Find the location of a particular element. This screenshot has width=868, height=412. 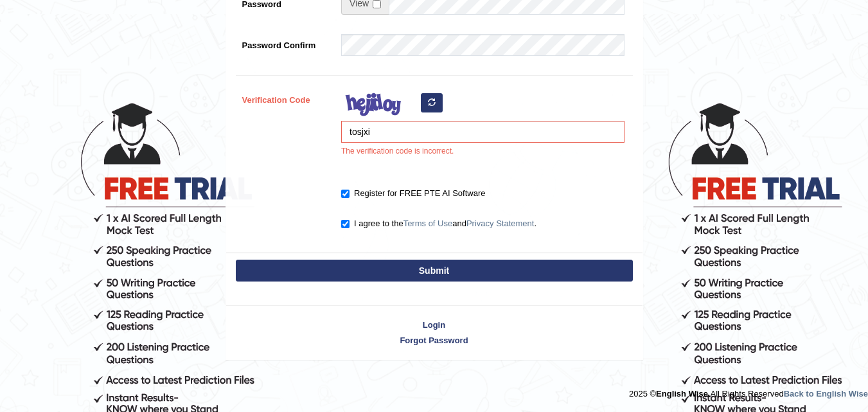

label: Verification Code is located at coordinates (286, 97).